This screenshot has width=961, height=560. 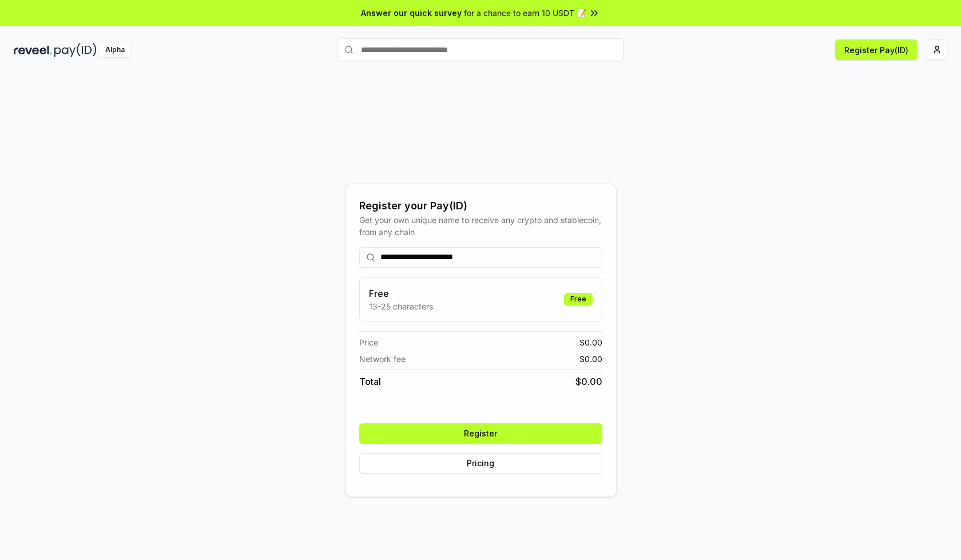 What do you see at coordinates (370, 382) in the screenshot?
I see `span: Total` at bounding box center [370, 382].